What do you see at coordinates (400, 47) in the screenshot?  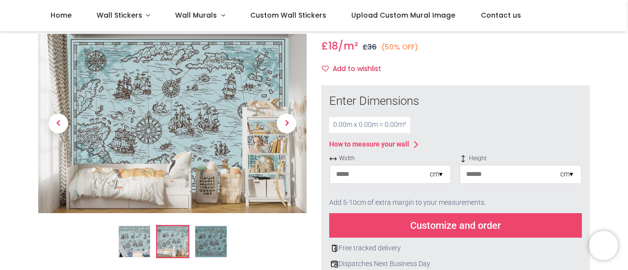 I see `small: (50% OFF)` at bounding box center [400, 47].